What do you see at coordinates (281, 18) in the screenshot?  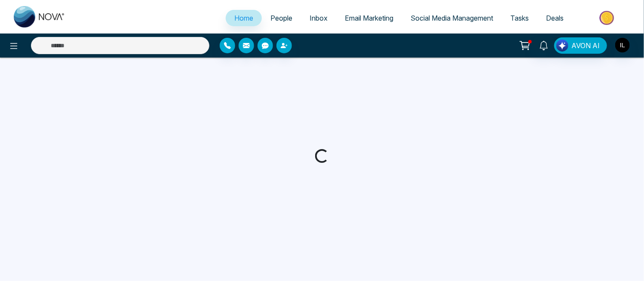 I see `span: People` at bounding box center [281, 18].